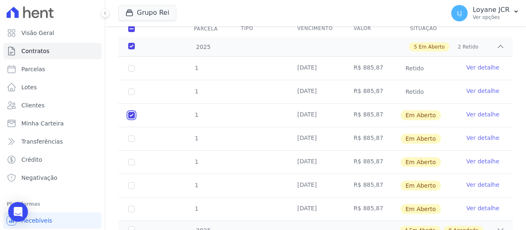  Describe the element at coordinates (29, 87) in the screenshot. I see `span: Lotes` at that location.